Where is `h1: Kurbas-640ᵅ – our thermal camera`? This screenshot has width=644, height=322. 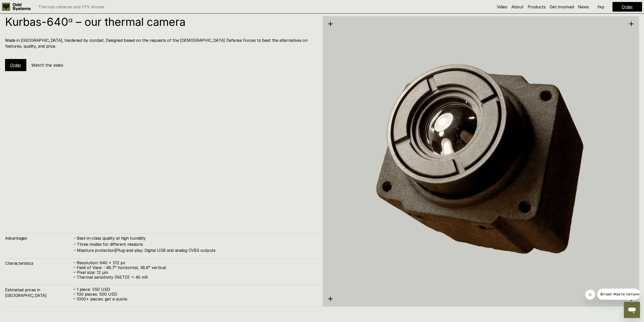 h1: Kurbas-640ᵅ – our thermal camera is located at coordinates (161, 22).